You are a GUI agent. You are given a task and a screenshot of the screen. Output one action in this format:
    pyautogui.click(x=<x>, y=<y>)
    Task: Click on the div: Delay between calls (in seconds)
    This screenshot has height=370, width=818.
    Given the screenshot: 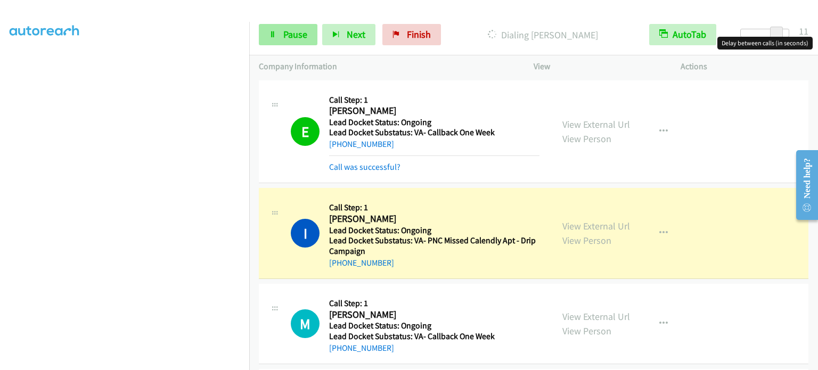 What is the action you would take?
    pyautogui.click(x=765, y=43)
    